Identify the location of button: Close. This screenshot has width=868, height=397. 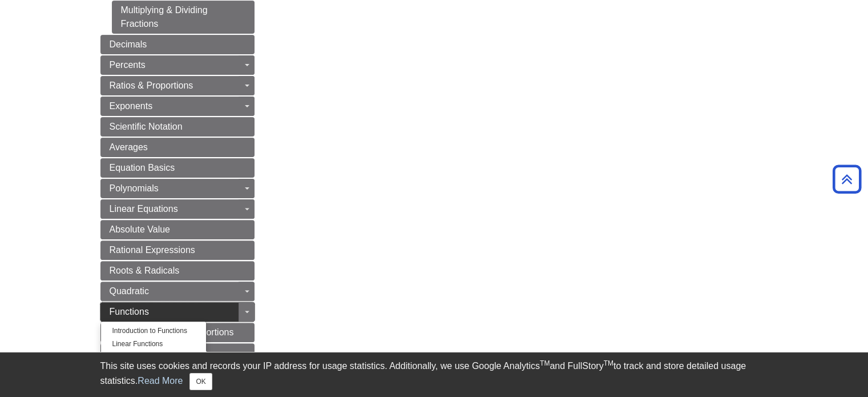
(201, 381).